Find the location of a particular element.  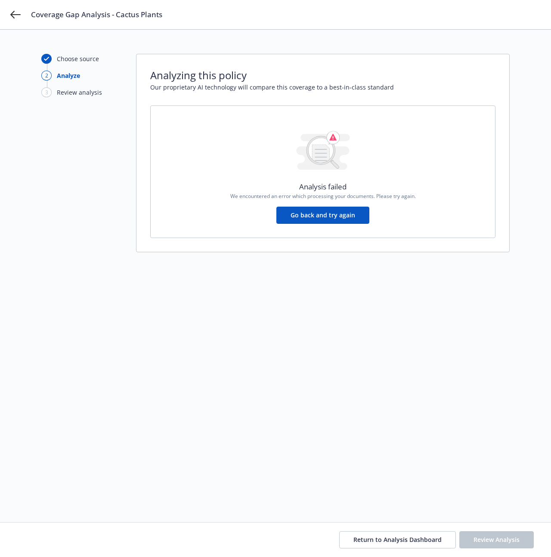

span: Review Analysis is located at coordinates (496, 539).